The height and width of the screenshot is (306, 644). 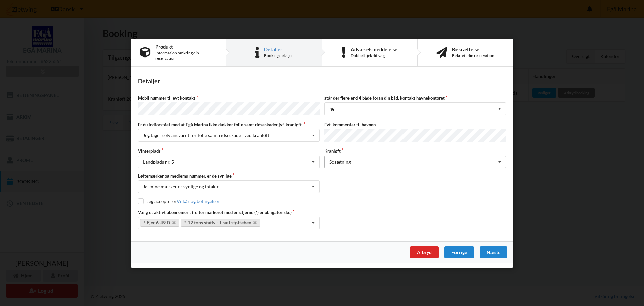 What do you see at coordinates (181, 187) in the screenshot?
I see `div: Ja, mine mærker er synlige og intakte` at bounding box center [181, 187].